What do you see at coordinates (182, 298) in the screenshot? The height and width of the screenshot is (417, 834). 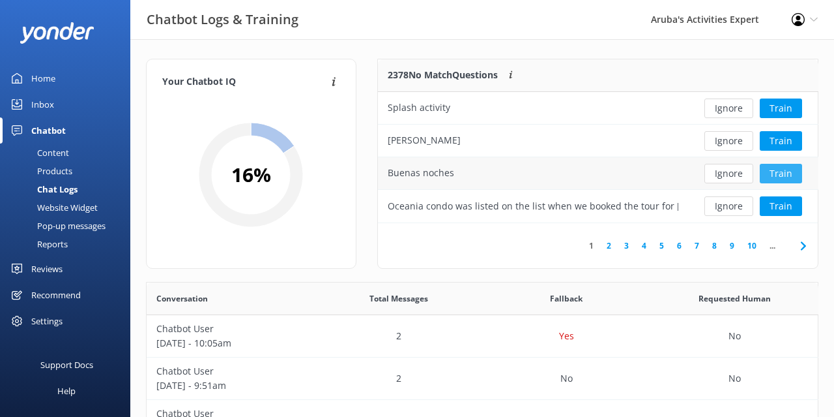 I see `span: Conversation` at bounding box center [182, 298].